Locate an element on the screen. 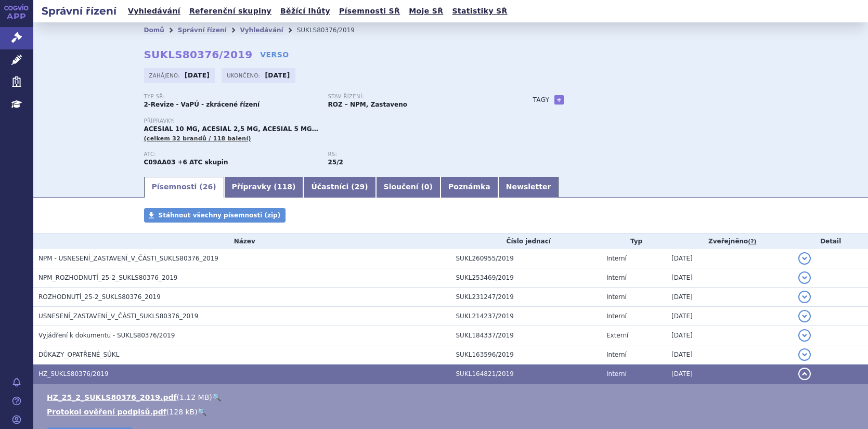 Image resolution: width=868 pixels, height=429 pixels. span: 128 kB is located at coordinates (181, 412).